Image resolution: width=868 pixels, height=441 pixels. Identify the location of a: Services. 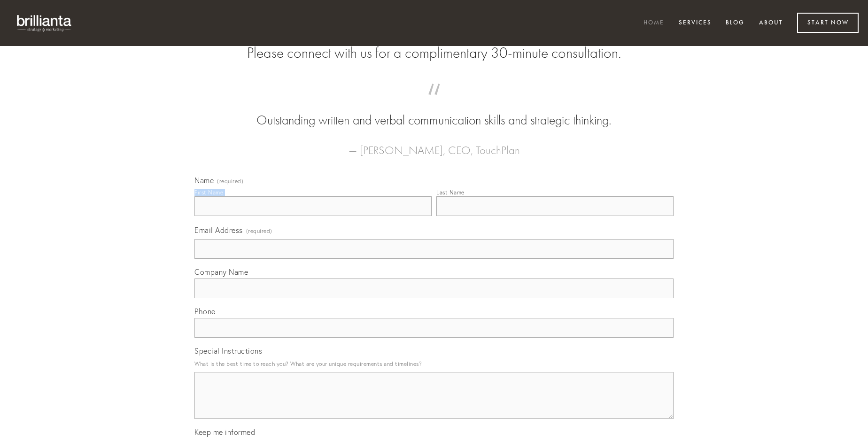
(695, 23).